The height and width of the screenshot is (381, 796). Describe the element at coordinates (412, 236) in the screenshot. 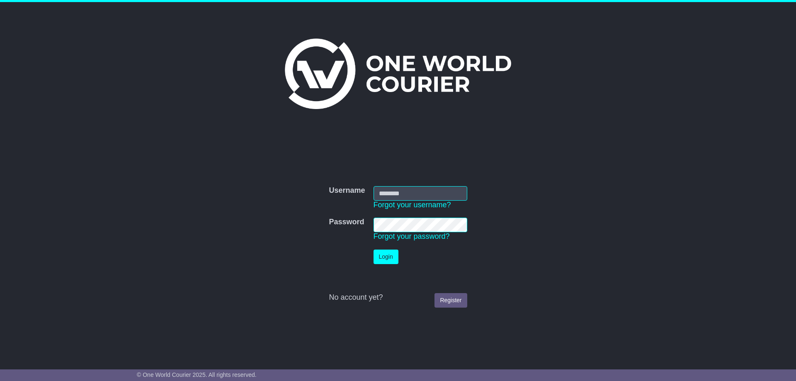

I see `a: Forgot your password?` at that location.